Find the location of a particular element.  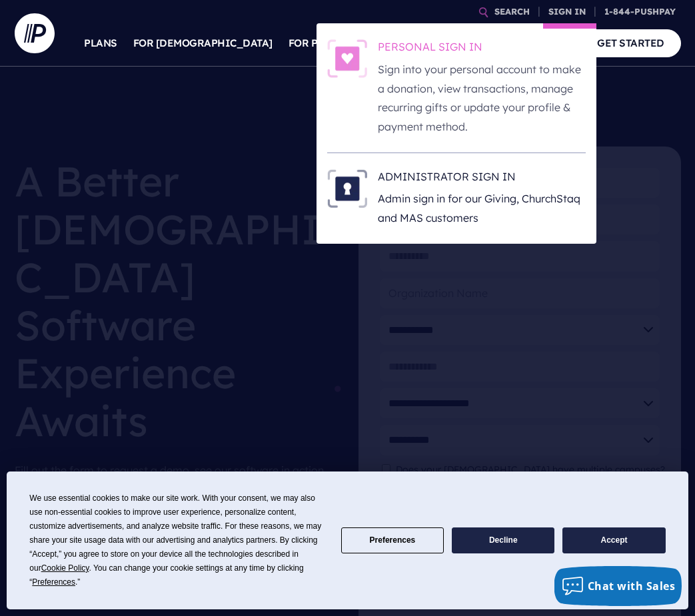

span: Cookie Policy is located at coordinates (65, 568).